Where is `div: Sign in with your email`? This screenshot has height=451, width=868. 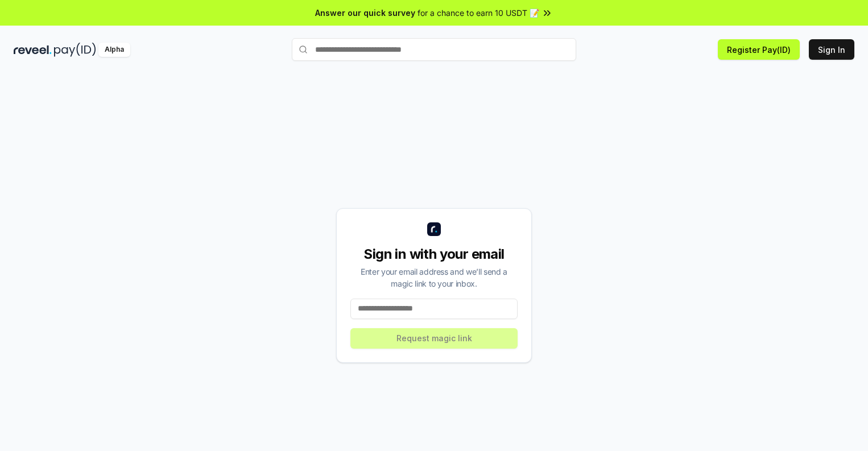
div: Sign in with your email is located at coordinates (434, 254).